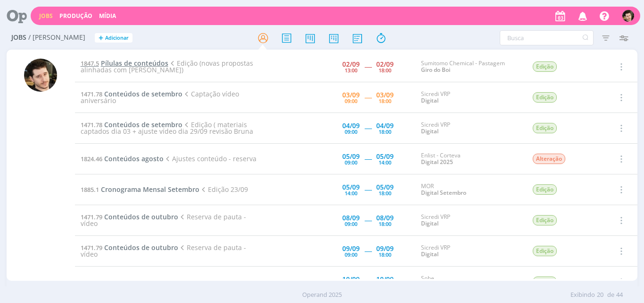 The width and height of the screenshot is (644, 303). What do you see at coordinates (140, 189) in the screenshot?
I see `a: 1885.1Cronograma Mensal Setembro` at bounding box center [140, 189].